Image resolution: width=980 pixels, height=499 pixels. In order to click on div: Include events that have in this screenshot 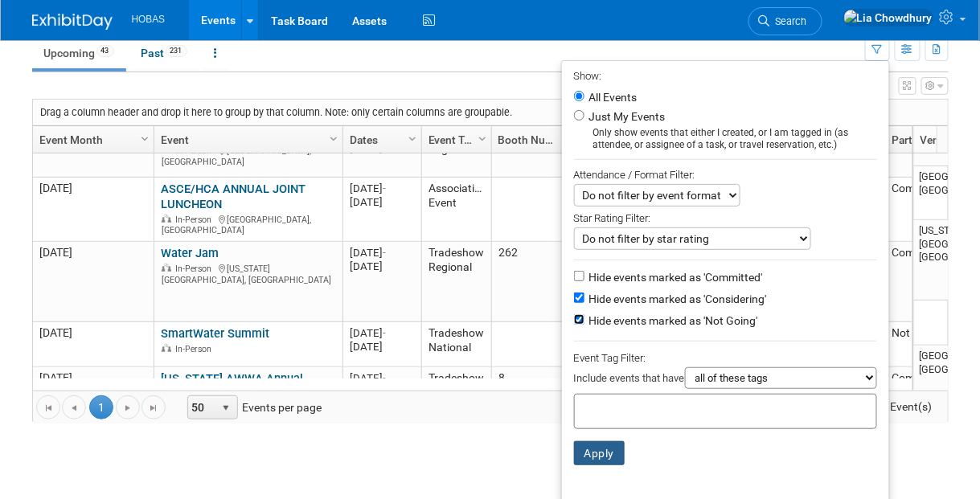, I will do `click(725, 380)`.